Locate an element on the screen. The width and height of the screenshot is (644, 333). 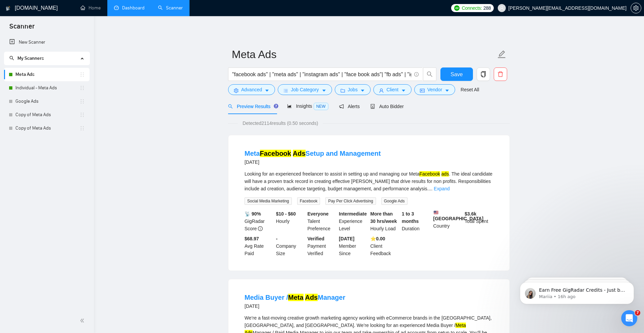
mark: ads is located at coordinates (445, 174).